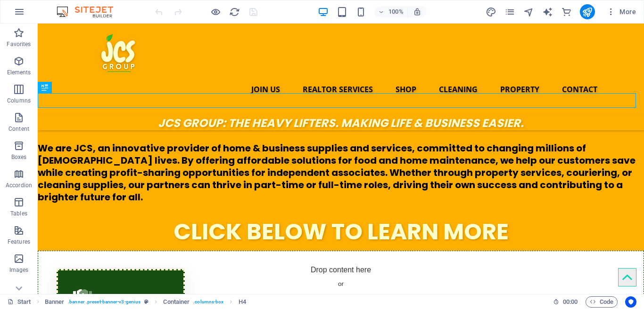 This screenshot has width=644, height=309. Describe the element at coordinates (146, 301) in the screenshot. I see `i: This element is a customizable preset` at that location.